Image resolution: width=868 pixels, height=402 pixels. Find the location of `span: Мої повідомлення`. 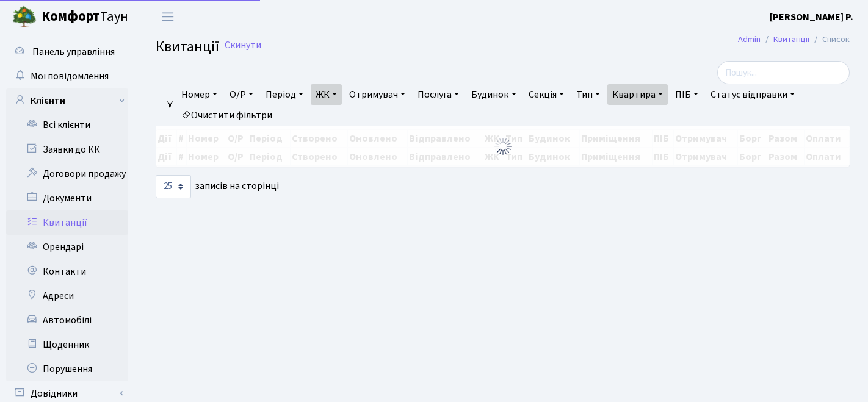

span: Мої повідомлення is located at coordinates (70, 76).